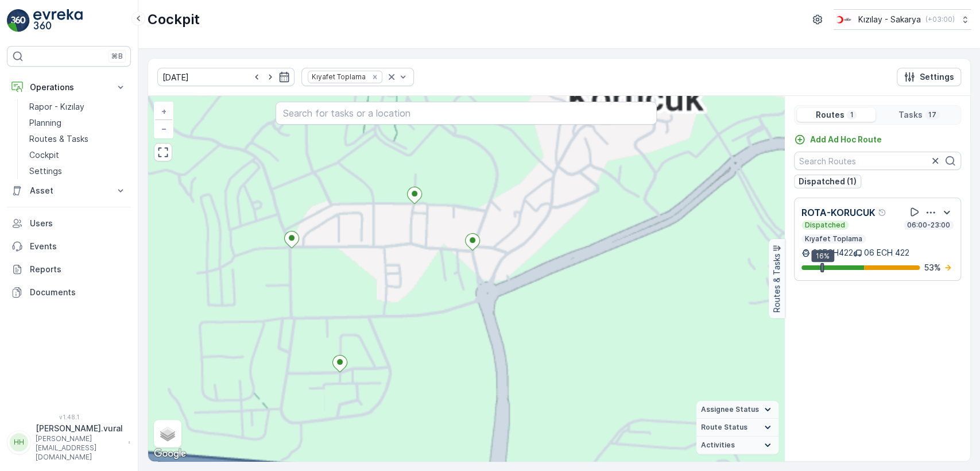 Image resolution: width=980 pixels, height=471 pixels. What do you see at coordinates (69, 417) in the screenshot?
I see `span: v 1.48.1` at bounding box center [69, 417].